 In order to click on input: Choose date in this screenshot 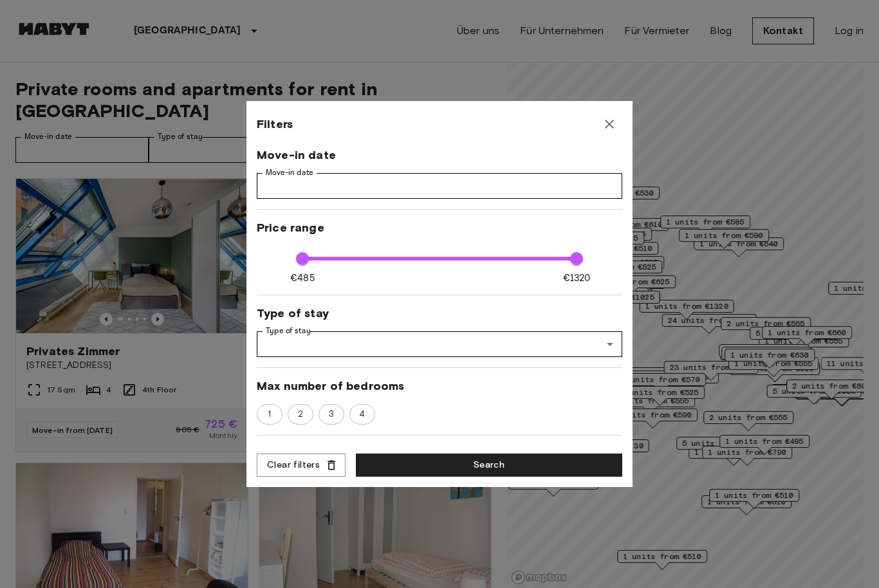, I will do `click(440, 186)`.